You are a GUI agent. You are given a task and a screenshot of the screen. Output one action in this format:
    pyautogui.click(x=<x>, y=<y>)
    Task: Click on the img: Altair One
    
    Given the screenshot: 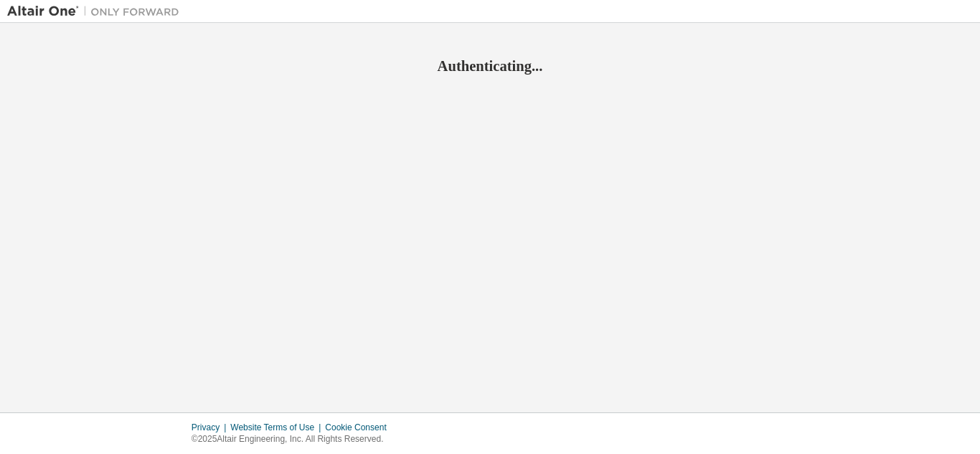 What is the action you would take?
    pyautogui.click(x=96, y=11)
    